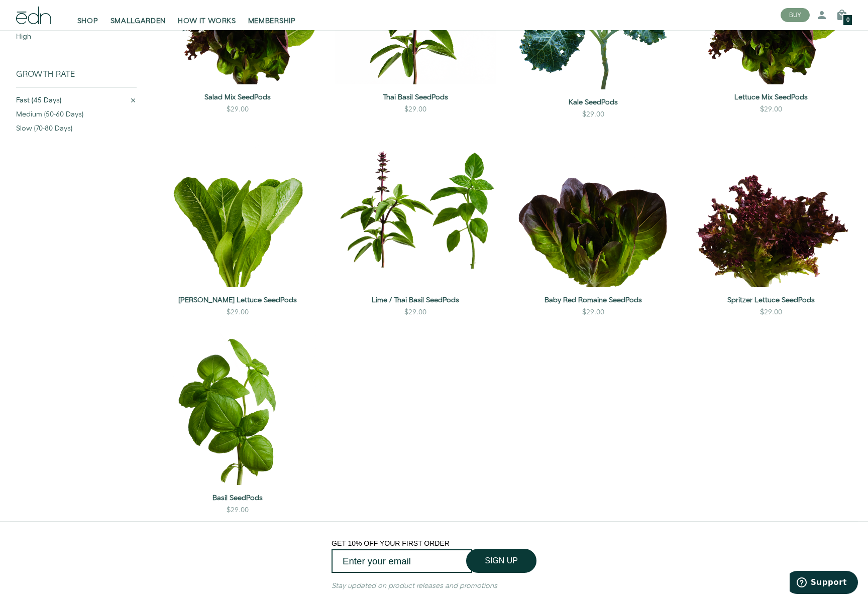 Image resolution: width=868 pixels, height=601 pixels. What do you see at coordinates (76, 131) in the screenshot?
I see `div: slow (70-80 days)` at bounding box center [76, 131].